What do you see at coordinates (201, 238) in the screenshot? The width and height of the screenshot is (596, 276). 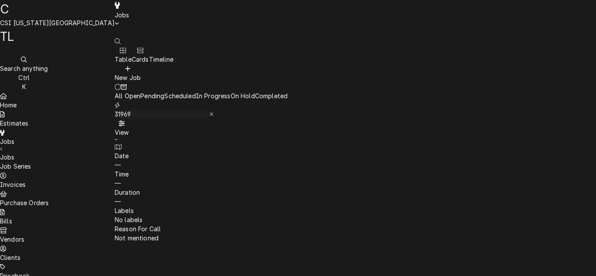 I see `p: Not mentioned` at bounding box center [201, 238].